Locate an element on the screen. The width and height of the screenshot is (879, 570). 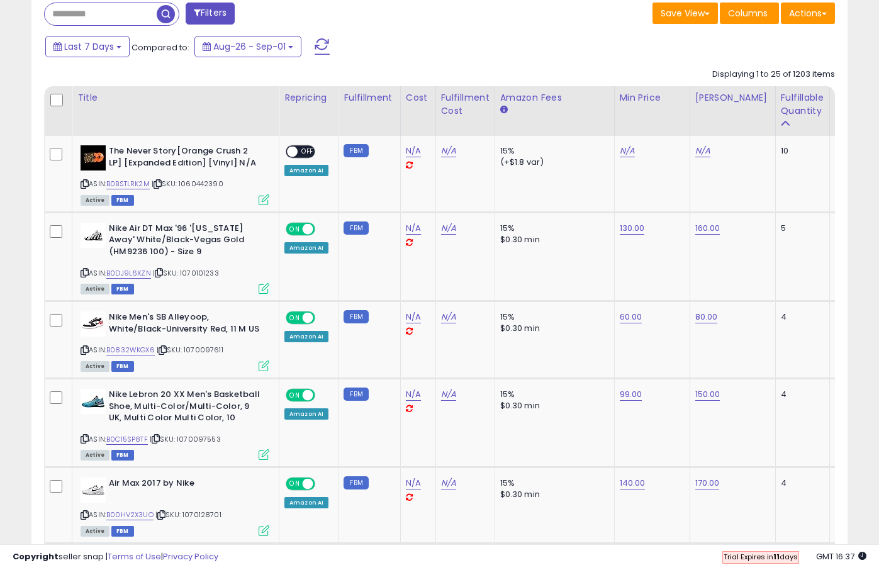
small: Amazon Fees. is located at coordinates (504, 110).